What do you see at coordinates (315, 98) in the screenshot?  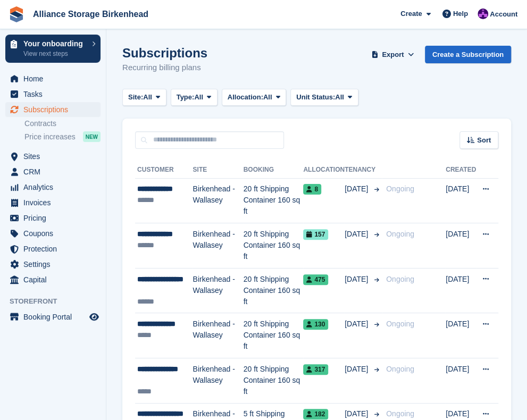 I see `span: Unit Status:` at bounding box center [315, 98].